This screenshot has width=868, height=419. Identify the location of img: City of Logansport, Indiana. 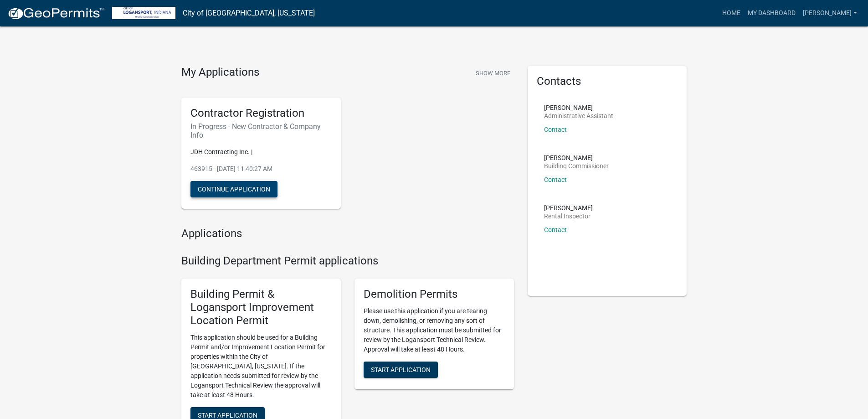
(143, 13).